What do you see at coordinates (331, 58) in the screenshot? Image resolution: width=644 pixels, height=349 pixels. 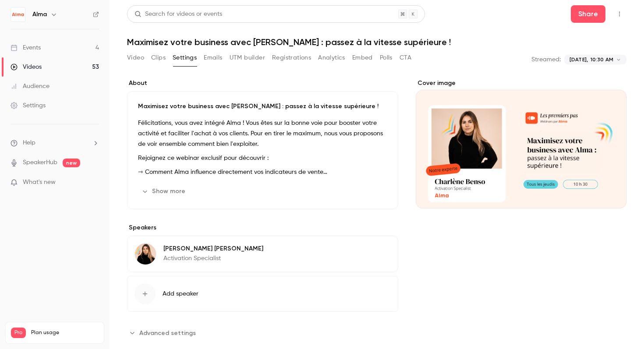 I see `button: Analytics` at bounding box center [331, 58].